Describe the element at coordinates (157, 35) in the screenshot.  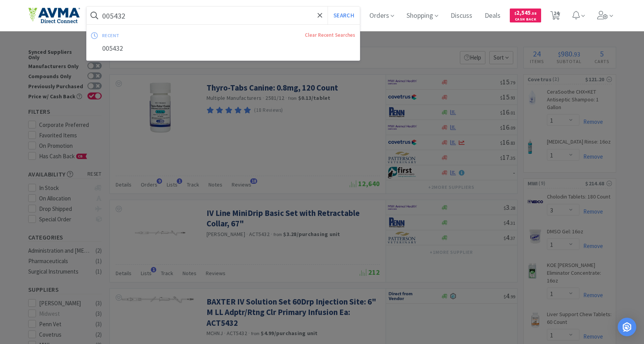
I see `div: recent` at that location.